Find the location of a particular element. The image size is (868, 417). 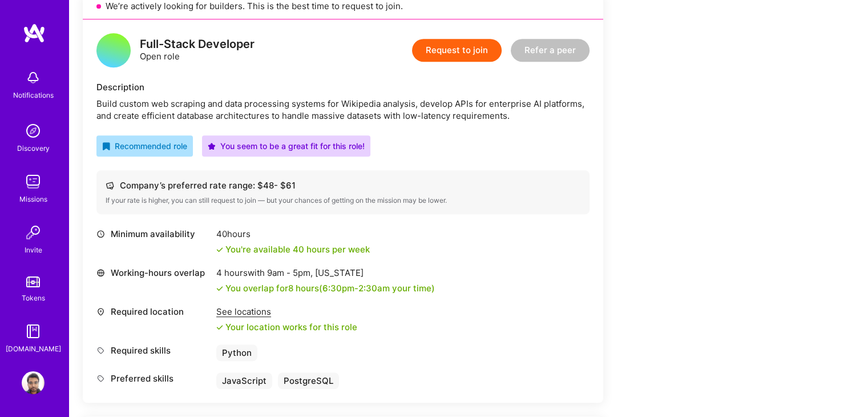

div: Discovery is located at coordinates (33, 148).